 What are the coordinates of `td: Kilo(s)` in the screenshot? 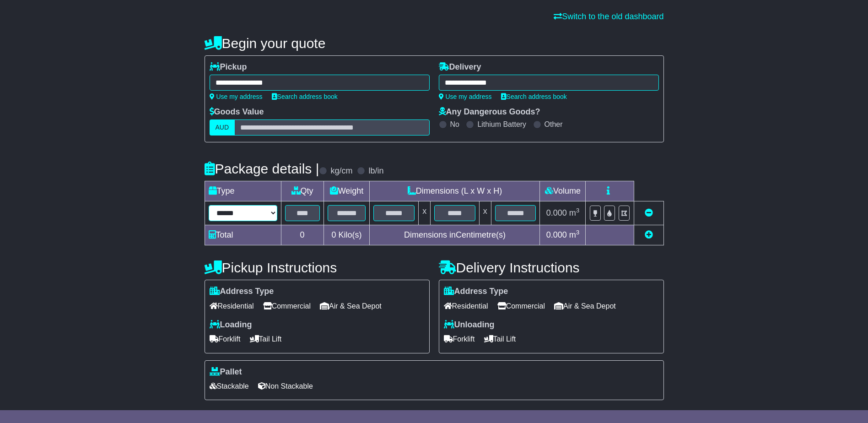 It's located at (346, 235).